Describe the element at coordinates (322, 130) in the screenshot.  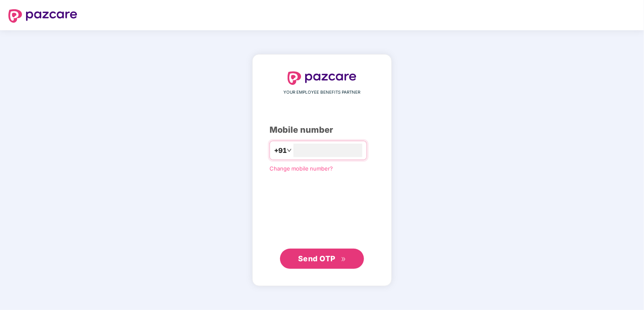
I see `div: Mobile number` at that location.